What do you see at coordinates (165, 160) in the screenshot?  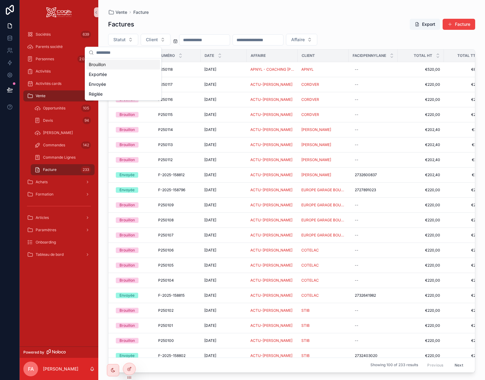 I see `span: P250112` at bounding box center [165, 160].